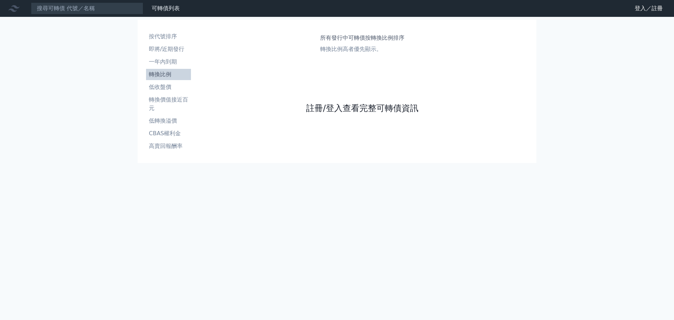 Image resolution: width=674 pixels, height=320 pixels. Describe the element at coordinates (362, 38) in the screenshot. I see `h1: 所有發行中可轉債按轉換比例排序` at that location.